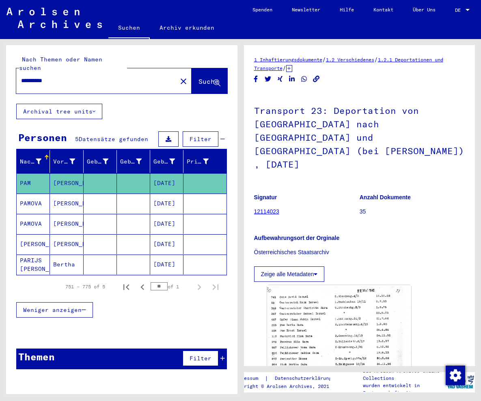 The image size is (481, 401). Describe the element at coordinates (288, 59) in the screenshot. I see `a: 1 Inhaftierungsdokumente` at that location.